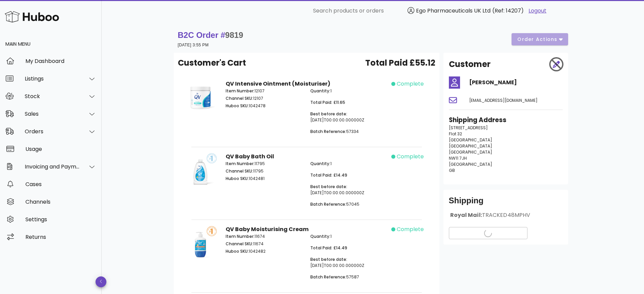 Image resolution: width=644 pixels, height=294 pixels. Describe the element at coordinates (508, 11) in the screenshot. I see `span: (Ref: 14207)` at that location.